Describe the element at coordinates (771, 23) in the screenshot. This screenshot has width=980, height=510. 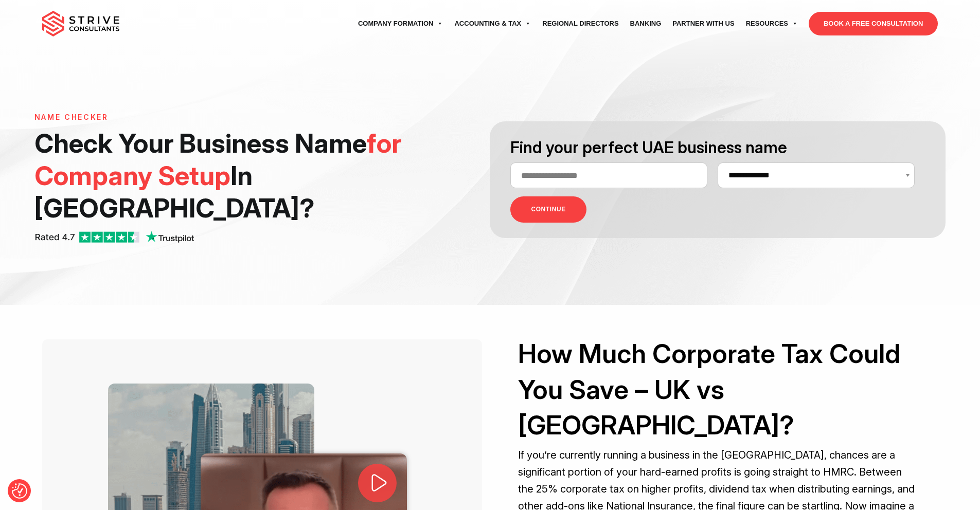
I see `a: Resources` at that location.